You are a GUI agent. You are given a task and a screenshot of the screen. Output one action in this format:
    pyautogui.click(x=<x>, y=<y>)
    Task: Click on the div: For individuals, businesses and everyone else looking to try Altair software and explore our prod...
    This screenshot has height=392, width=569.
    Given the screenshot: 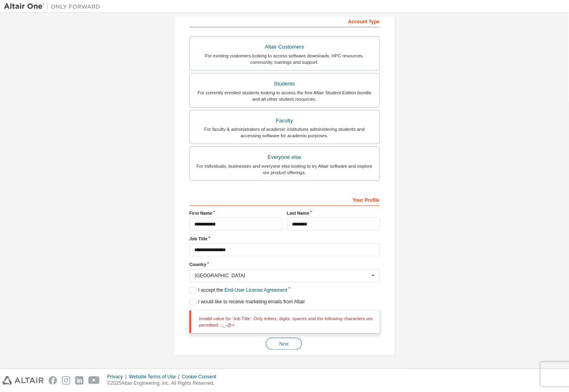 What is the action you would take?
    pyautogui.click(x=285, y=169)
    